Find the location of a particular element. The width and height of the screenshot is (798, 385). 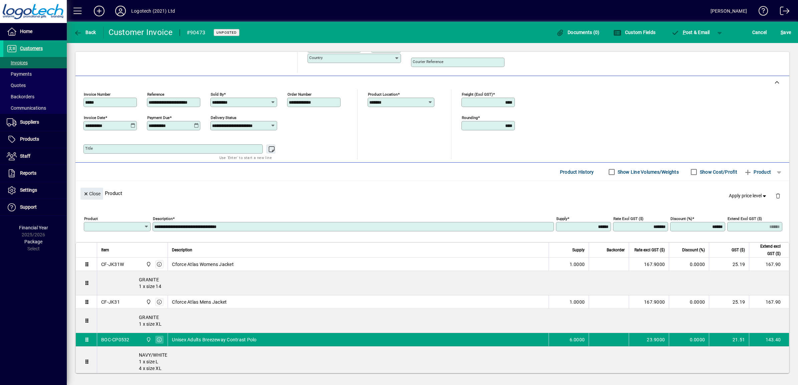

button: Delete is located at coordinates (778, 196).